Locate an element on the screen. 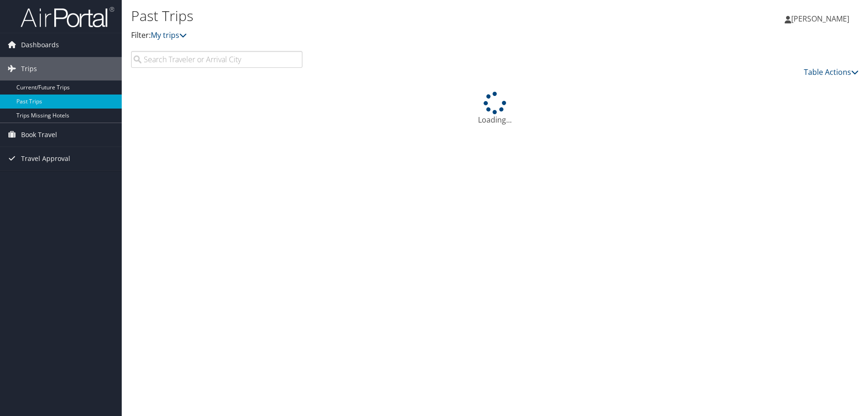 The height and width of the screenshot is (416, 868). a: My trips is located at coordinates (169, 35).